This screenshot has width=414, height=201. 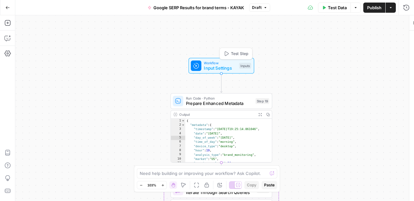 I want to click on div: 8, so click(x=178, y=151).